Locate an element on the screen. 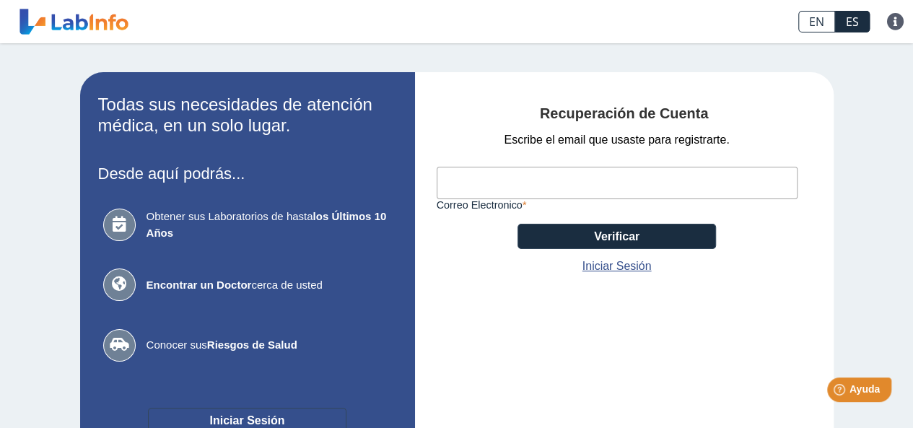 This screenshot has height=428, width=913. b: Riesgos de Salud is located at coordinates (252, 344).